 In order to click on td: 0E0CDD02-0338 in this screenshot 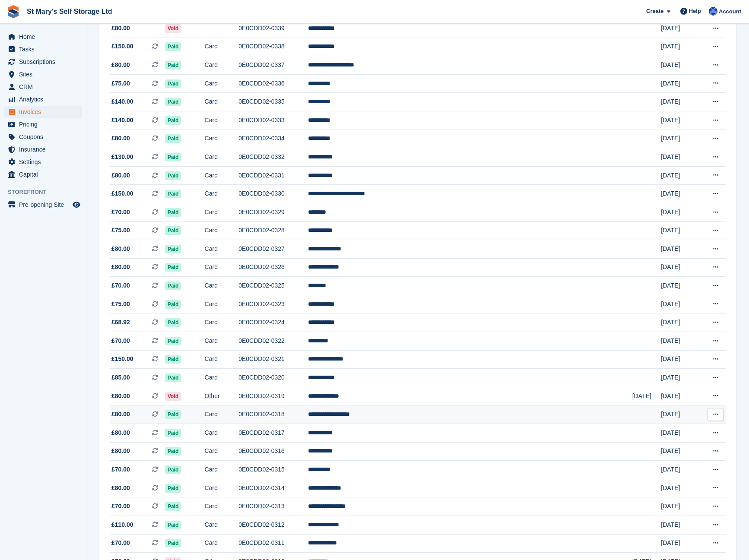, I will do `click(273, 46)`.